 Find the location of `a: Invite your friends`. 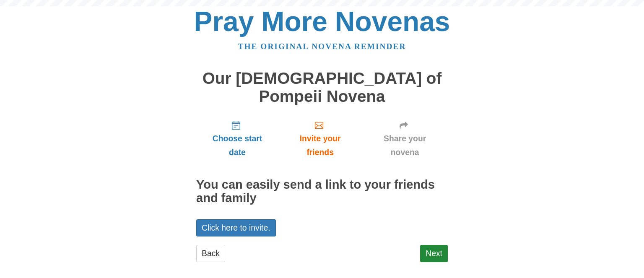

a: Invite your friends is located at coordinates (320, 138).